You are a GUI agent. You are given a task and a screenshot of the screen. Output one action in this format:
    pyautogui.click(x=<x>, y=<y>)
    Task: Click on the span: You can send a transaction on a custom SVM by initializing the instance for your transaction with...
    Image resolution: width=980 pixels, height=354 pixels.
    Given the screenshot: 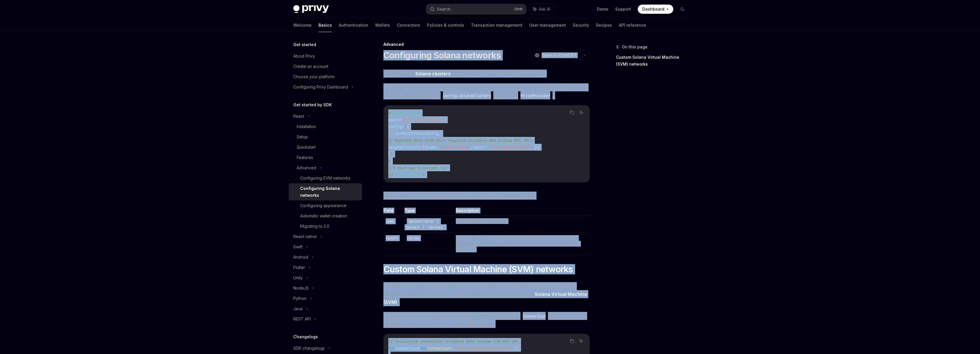 What is the action you would take?
    pyautogui.click(x=486, y=320)
    